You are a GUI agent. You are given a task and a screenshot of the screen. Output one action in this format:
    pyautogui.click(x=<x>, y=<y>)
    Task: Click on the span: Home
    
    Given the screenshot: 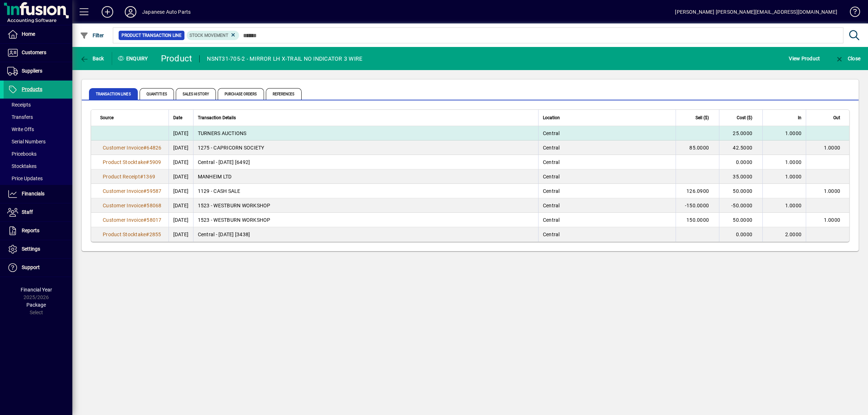 What is the action you would take?
    pyautogui.click(x=28, y=34)
    